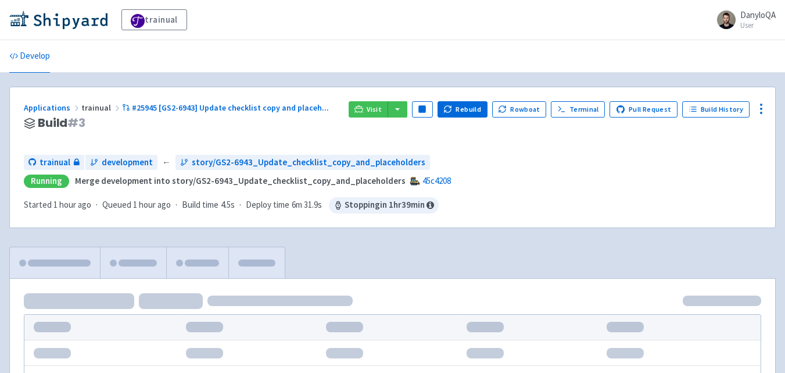  What do you see at coordinates (58, 20) in the screenshot?
I see `img: Shipyard logo` at bounding box center [58, 20].